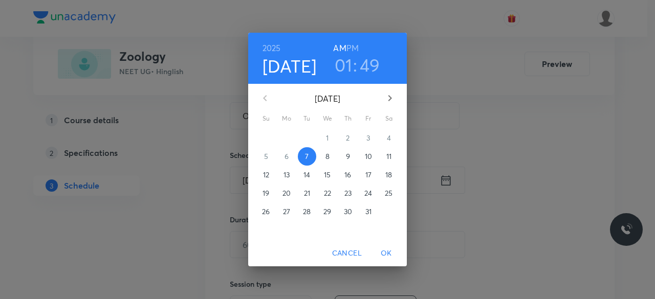 This screenshot has height=299, width=655. I want to click on h3: 49, so click(370, 65).